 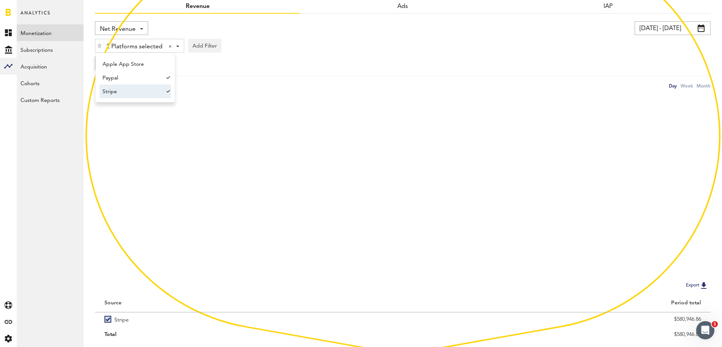 I want to click on a: Revenue, so click(x=198, y=6).